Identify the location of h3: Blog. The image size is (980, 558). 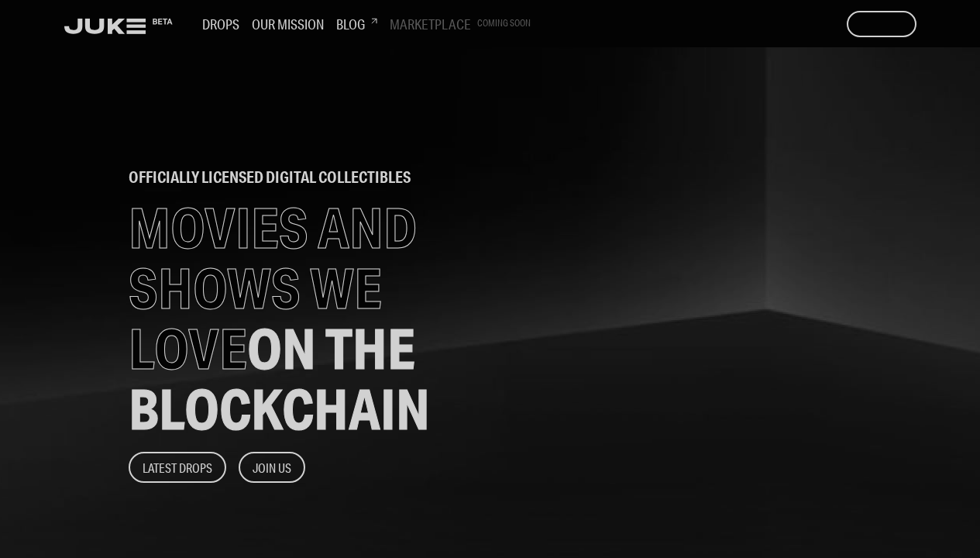
(357, 24).